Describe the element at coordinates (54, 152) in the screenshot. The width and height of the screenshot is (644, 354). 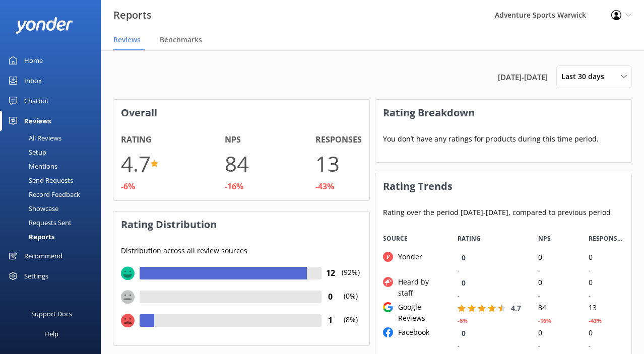
I see `a: Setup` at that location.